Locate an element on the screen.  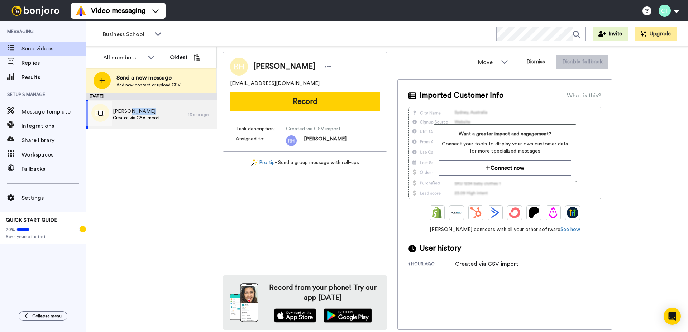
img: appstore is located at coordinates (295, 316).